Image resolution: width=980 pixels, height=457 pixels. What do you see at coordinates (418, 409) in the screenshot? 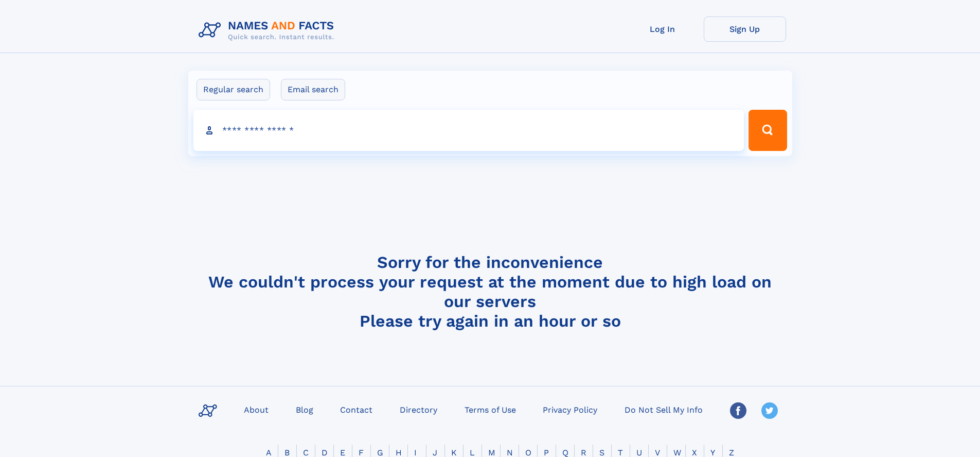
I see `a: Directory` at bounding box center [418, 409].